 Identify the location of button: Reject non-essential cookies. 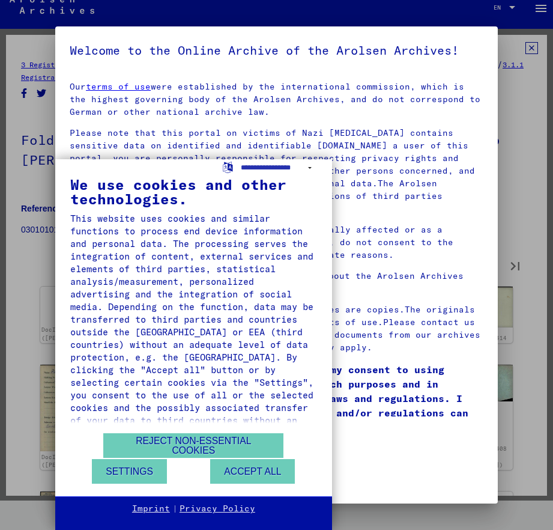
(193, 445).